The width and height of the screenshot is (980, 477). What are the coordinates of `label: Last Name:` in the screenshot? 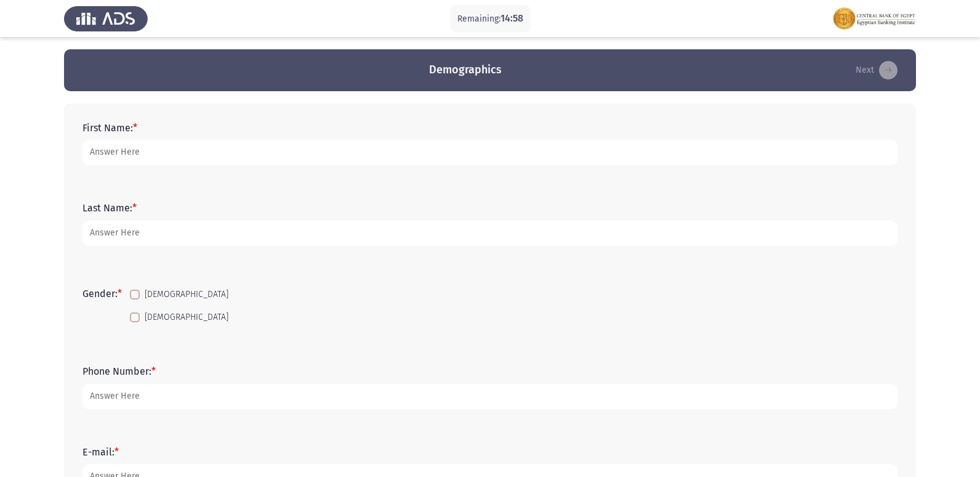 It's located at (110, 207).